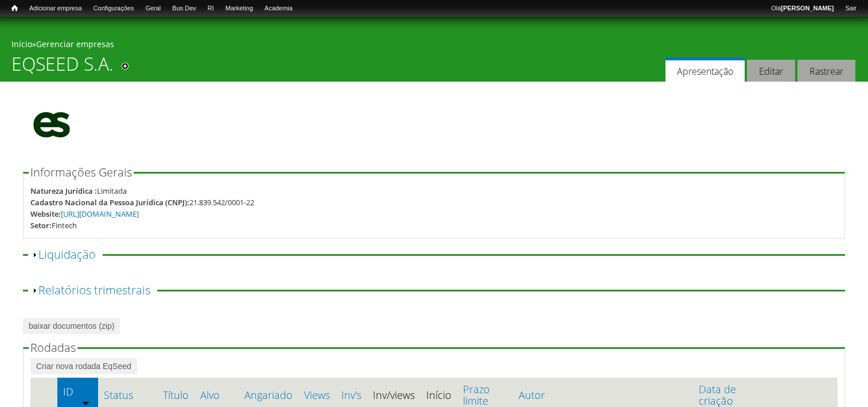  Describe the element at coordinates (603, 395) in the screenshot. I see `a: Autor` at that location.